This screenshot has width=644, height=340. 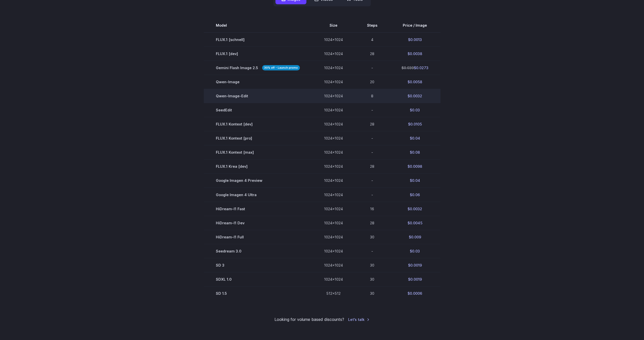 What do you see at coordinates (372, 82) in the screenshot?
I see `td: 20` at bounding box center [372, 82].